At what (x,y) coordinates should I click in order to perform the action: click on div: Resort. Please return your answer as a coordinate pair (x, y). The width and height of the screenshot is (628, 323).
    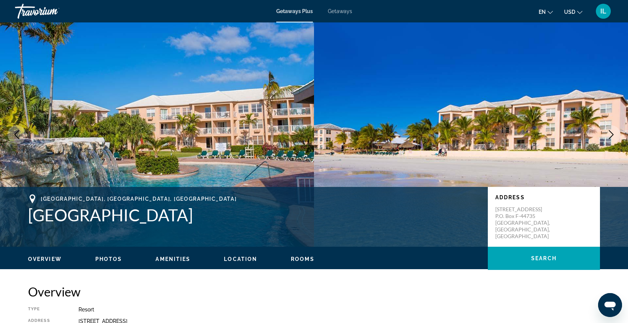
    Looking at the image, I should click on (339, 309).